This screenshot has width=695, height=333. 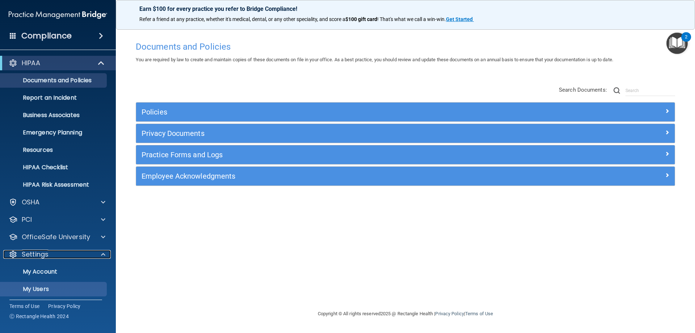 I want to click on p: HIPAA Checklist, so click(x=54, y=167).